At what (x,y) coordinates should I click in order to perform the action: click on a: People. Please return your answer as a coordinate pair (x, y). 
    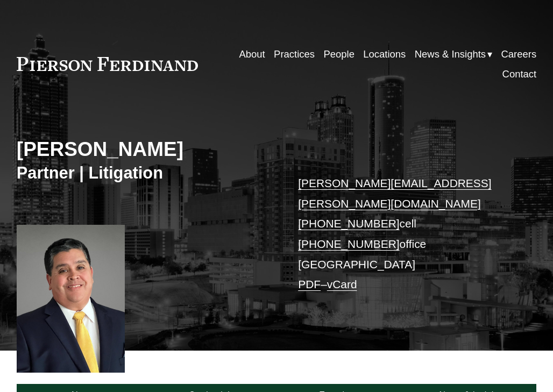
    Looking at the image, I should click on (339, 53).